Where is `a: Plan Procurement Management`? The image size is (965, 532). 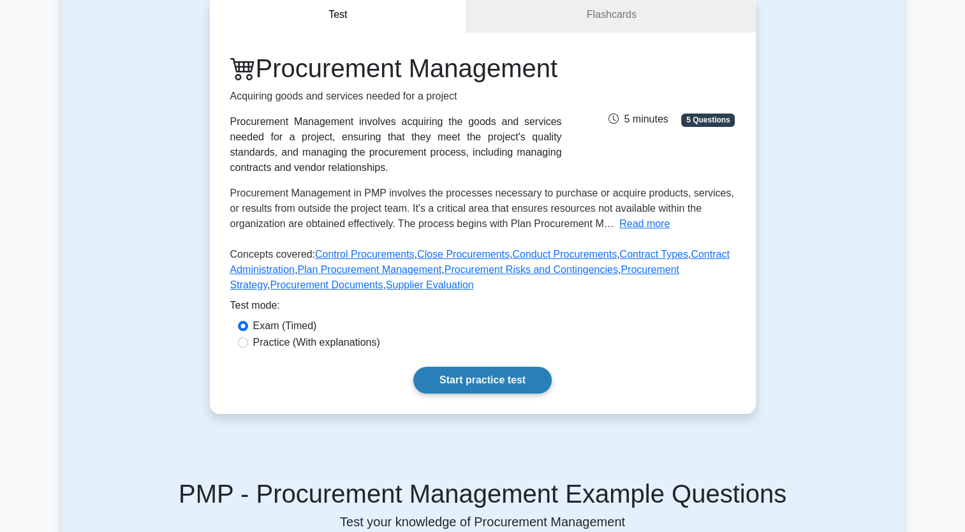 a: Plan Procurement Management is located at coordinates (369, 269).